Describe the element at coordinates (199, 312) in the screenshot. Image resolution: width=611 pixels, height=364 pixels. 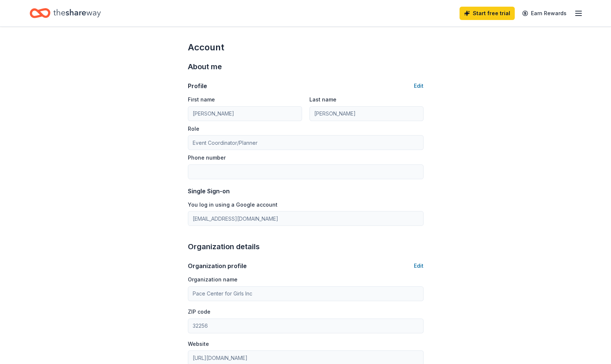
I see `label: ZIP code` at that location.